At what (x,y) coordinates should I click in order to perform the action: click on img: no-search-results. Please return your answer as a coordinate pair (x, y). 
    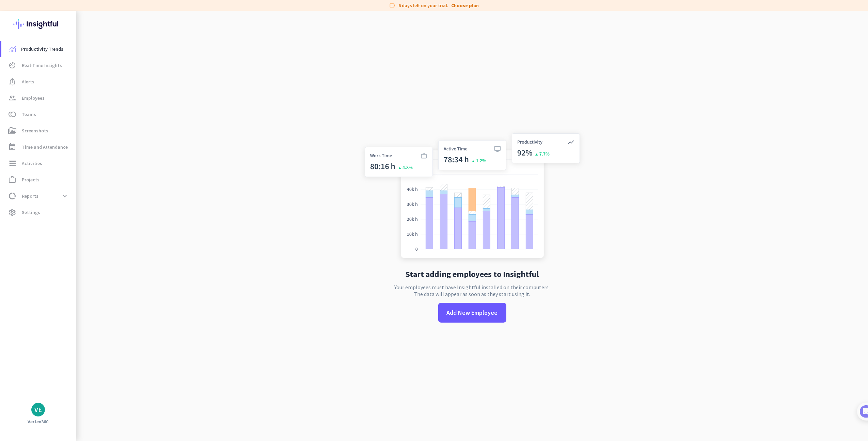
    Looking at the image, I should click on (472, 197).